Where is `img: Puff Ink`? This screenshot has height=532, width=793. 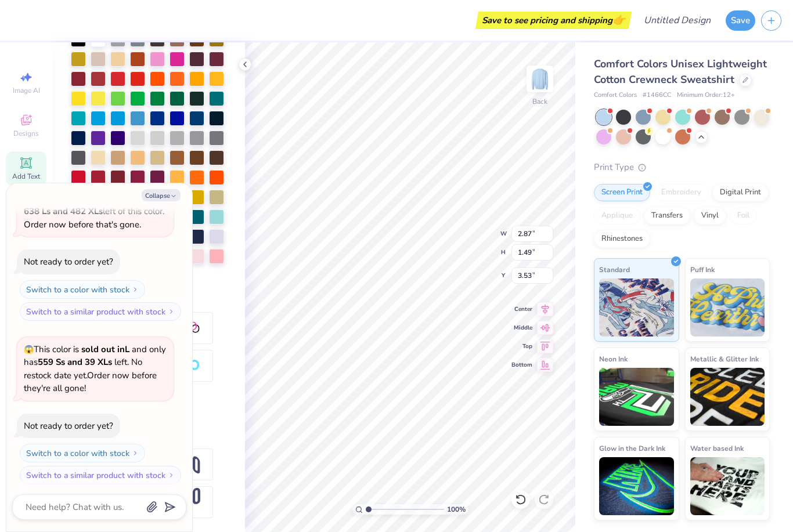
img: Puff Ink is located at coordinates (727, 307).